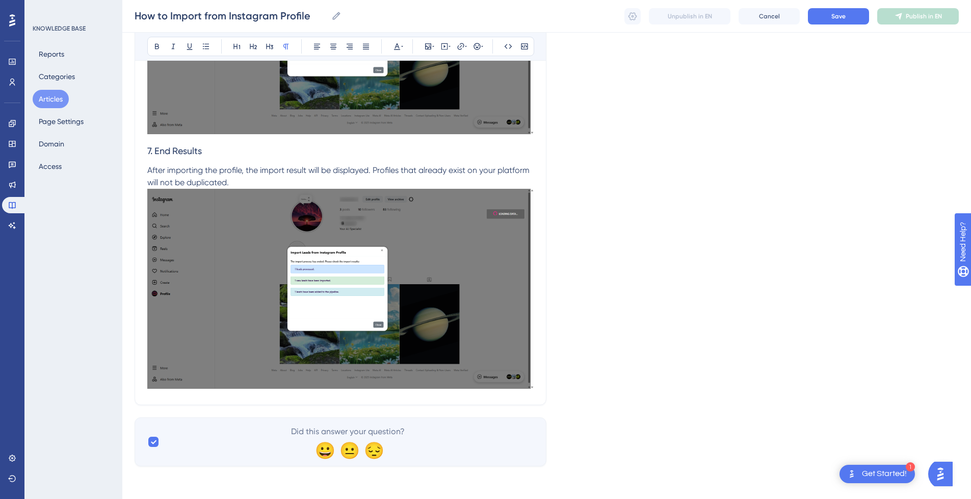  I want to click on button: Domain, so click(52, 144).